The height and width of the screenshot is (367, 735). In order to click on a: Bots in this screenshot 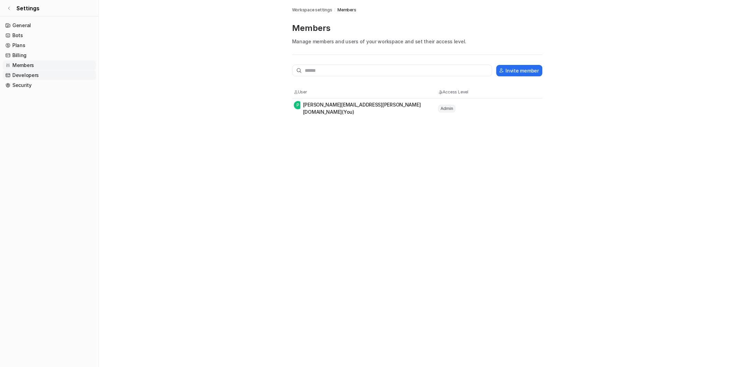, I will do `click(49, 35)`.